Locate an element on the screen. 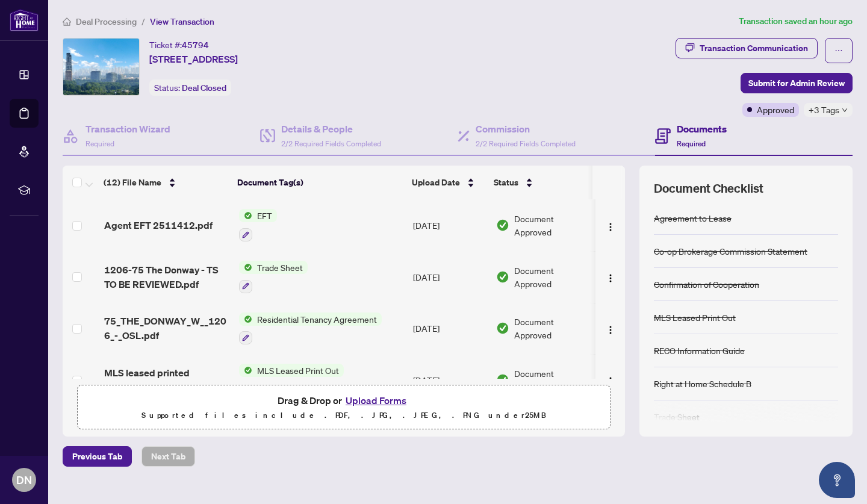  span: Submit for Admin Review is located at coordinates (796, 83).